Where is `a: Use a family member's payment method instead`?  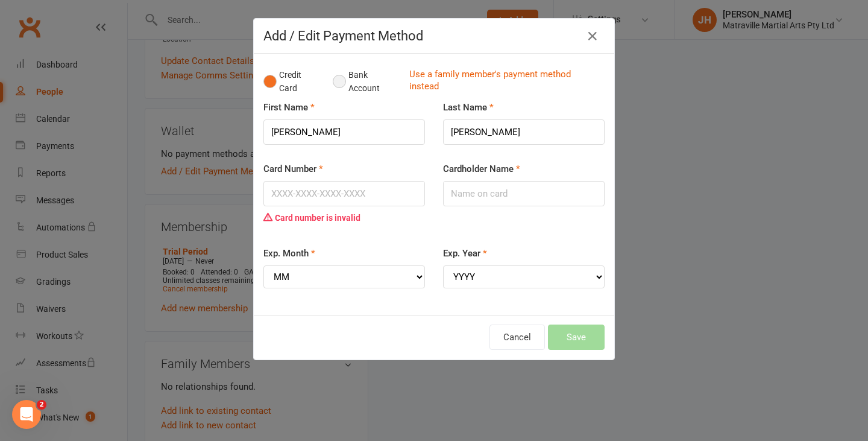
a: Use a family member's payment method instead is located at coordinates (504, 81).